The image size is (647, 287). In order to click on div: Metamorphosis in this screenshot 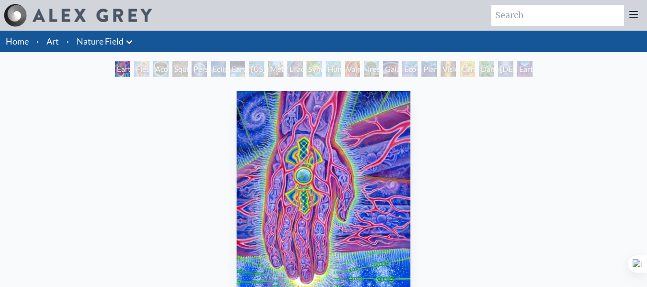, I will do `click(276, 69)`.